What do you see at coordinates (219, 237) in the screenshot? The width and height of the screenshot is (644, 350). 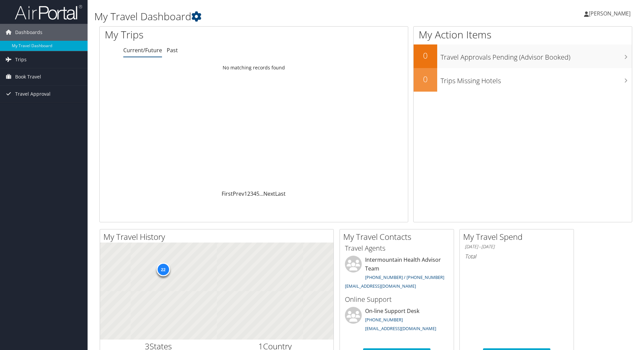 I see `h2: My Travel History` at bounding box center [219, 237].